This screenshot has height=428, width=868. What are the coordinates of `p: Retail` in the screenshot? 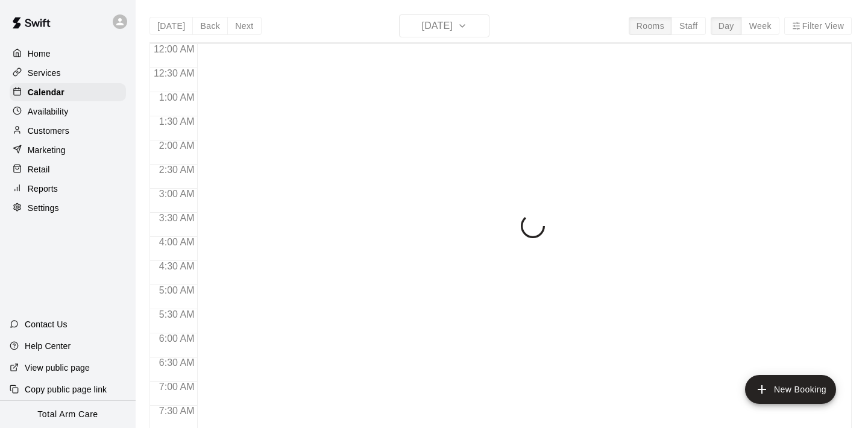 It's located at (39, 169).